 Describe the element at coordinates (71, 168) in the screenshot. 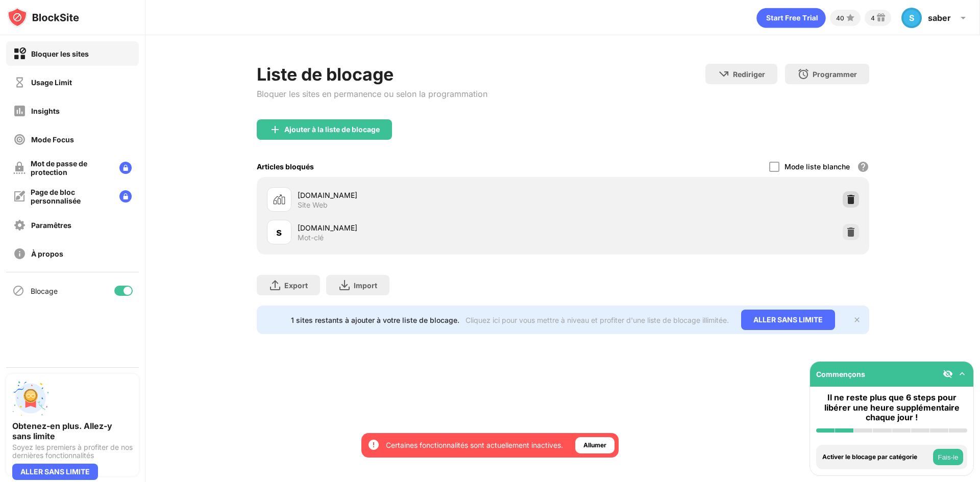

I see `div: Mot de passe de protection` at that location.